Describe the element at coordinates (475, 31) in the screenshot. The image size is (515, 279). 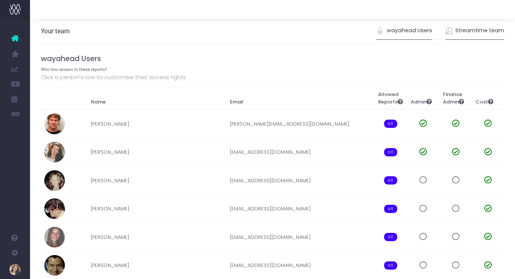
I see `a: Streamtime team` at that location.